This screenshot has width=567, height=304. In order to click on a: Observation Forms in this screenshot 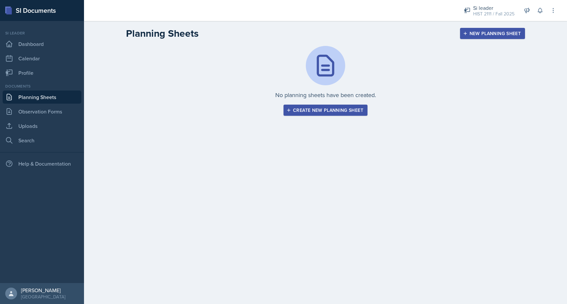, I will do `click(42, 111)`.